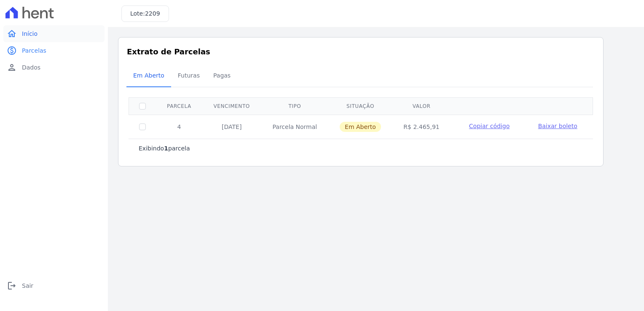 The image size is (644, 311). Describe the element at coordinates (360, 106) in the screenshot. I see `th: Situação` at that location.